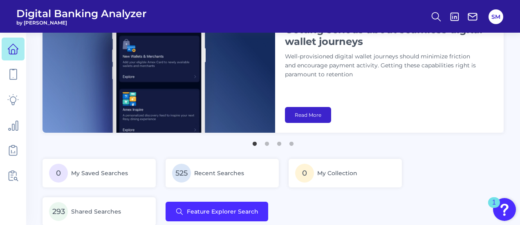 The image size is (520, 225). I want to click on span: Digital Banking Analyzer, so click(81, 13).